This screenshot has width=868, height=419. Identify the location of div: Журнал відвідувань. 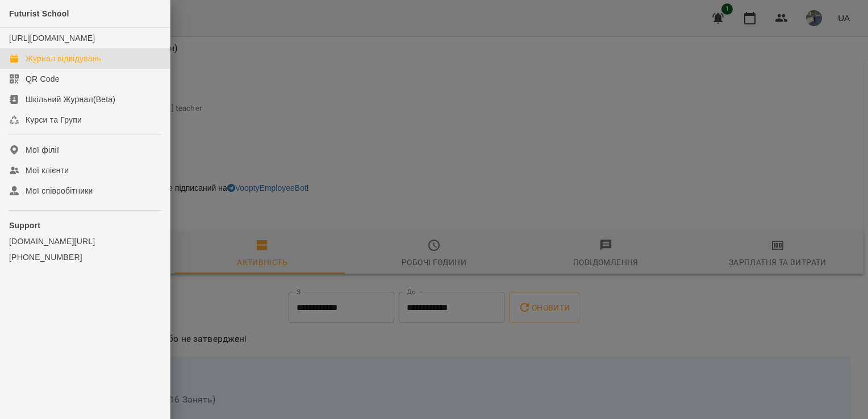
(63, 59).